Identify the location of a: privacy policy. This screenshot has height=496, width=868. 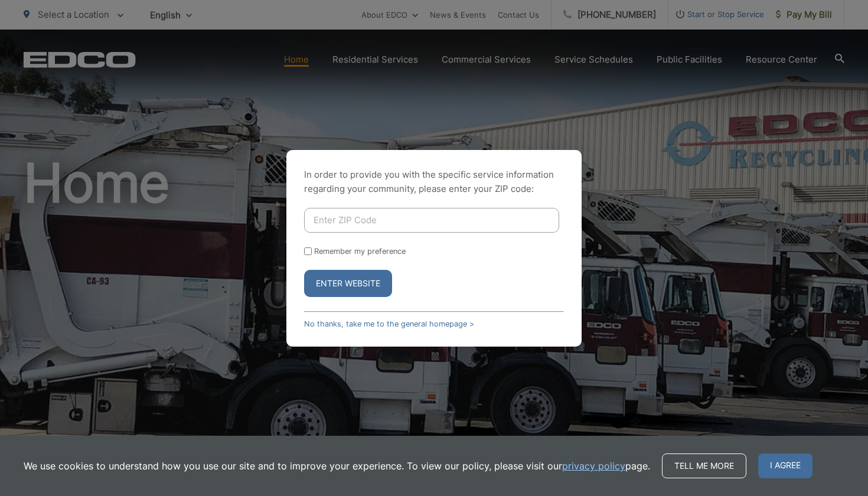
(594, 465).